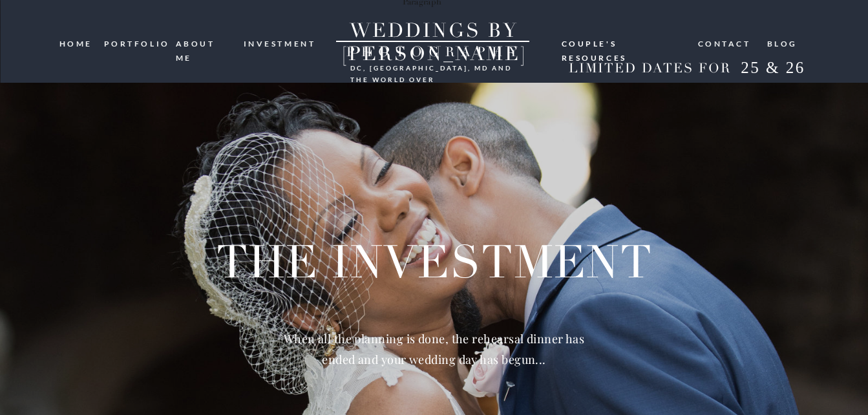 The image size is (868, 415). What do you see at coordinates (435, 264) in the screenshot?
I see `h1: THE investment` at bounding box center [435, 264].